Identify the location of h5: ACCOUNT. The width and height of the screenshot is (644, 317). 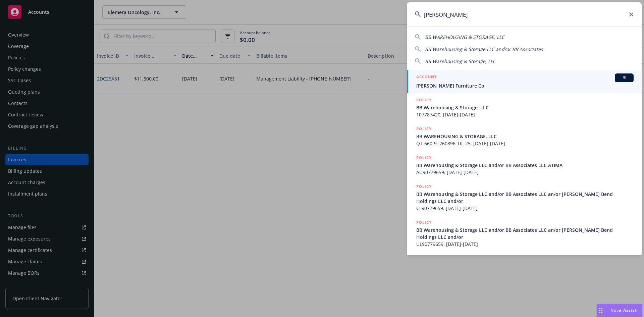
(427, 78).